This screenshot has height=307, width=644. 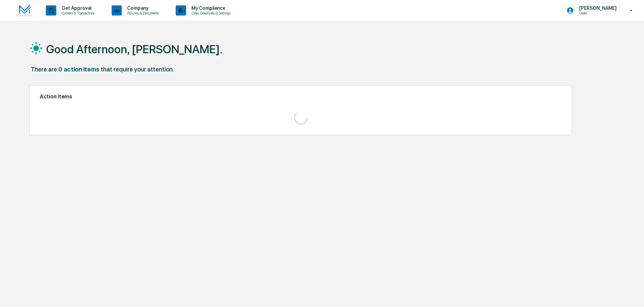 What do you see at coordinates (77, 13) in the screenshot?
I see `p: Content & Transactions` at bounding box center [77, 13].